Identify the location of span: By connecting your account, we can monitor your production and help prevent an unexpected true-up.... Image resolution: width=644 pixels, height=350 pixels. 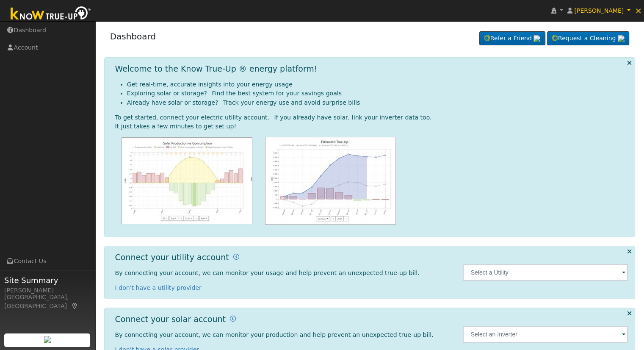
(274, 335).